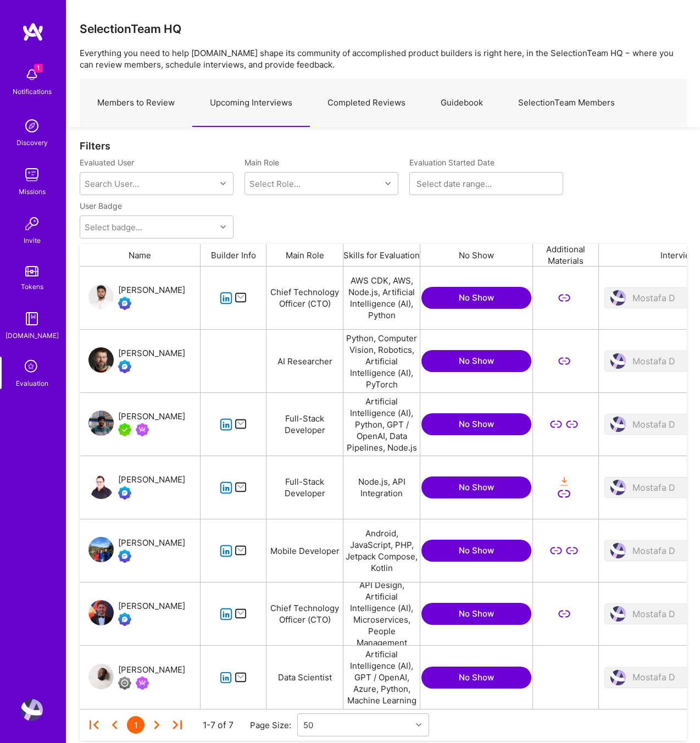  I want to click on img: tokens, so click(32, 271).